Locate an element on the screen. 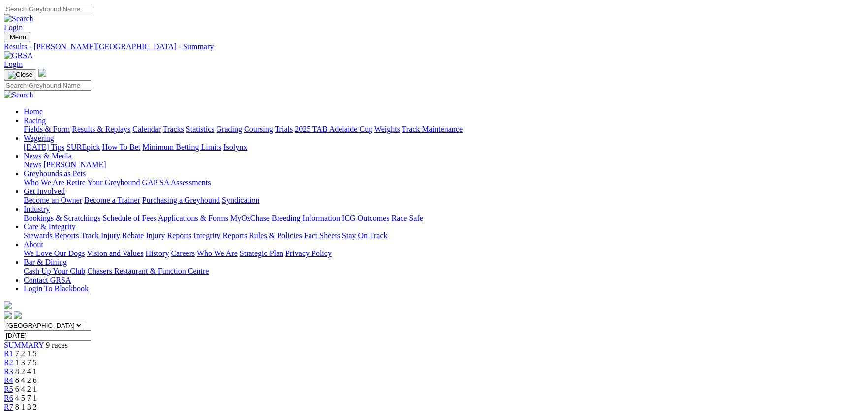 This screenshot has height=411, width=868. span: R4 is located at coordinates (9, 380).